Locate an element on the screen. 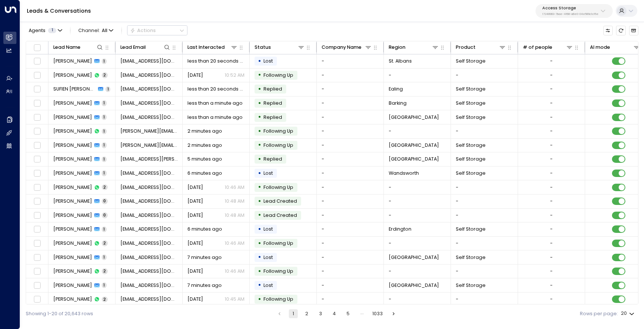 The image size is (644, 329). p: 10:52 AM is located at coordinates (234, 75).